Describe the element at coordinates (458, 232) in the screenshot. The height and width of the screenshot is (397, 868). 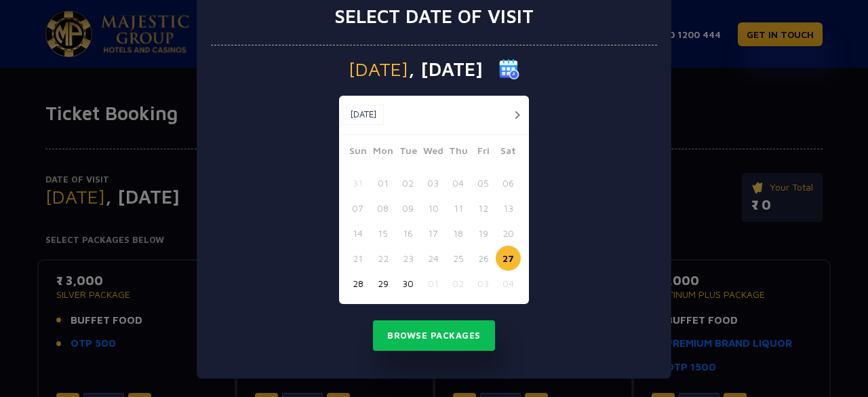
I see `button: 18` at that location.